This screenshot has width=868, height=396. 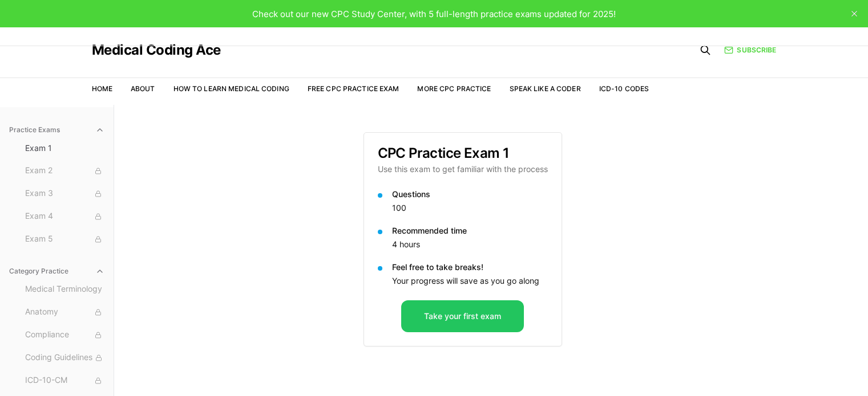 What do you see at coordinates (64, 313) in the screenshot?
I see `button: Anatomy` at bounding box center [64, 313].